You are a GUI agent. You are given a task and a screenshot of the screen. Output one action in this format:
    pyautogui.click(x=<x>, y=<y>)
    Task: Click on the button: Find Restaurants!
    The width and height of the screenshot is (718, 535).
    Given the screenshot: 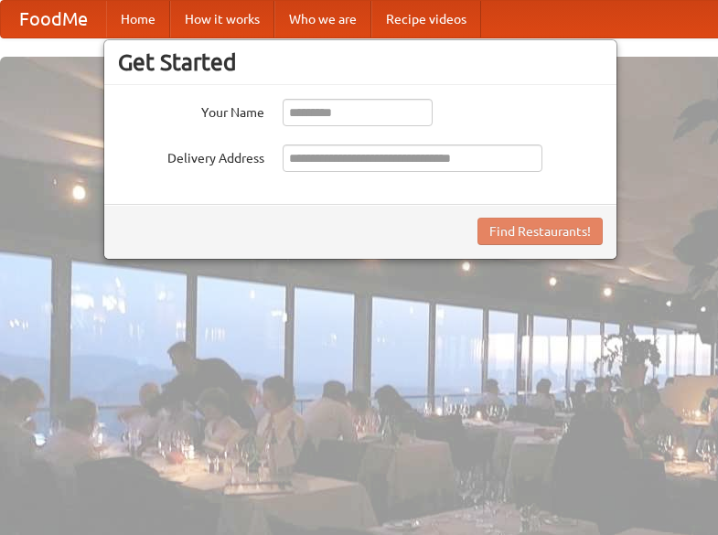 What is the action you would take?
    pyautogui.click(x=539, y=231)
    